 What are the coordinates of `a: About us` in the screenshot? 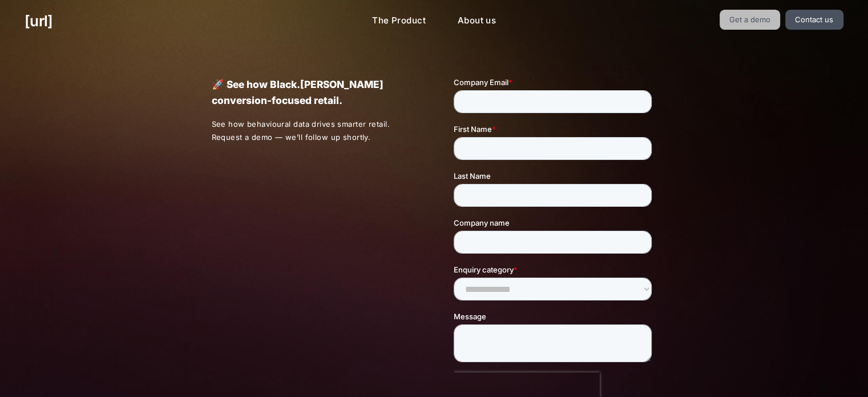 It's located at (477, 21).